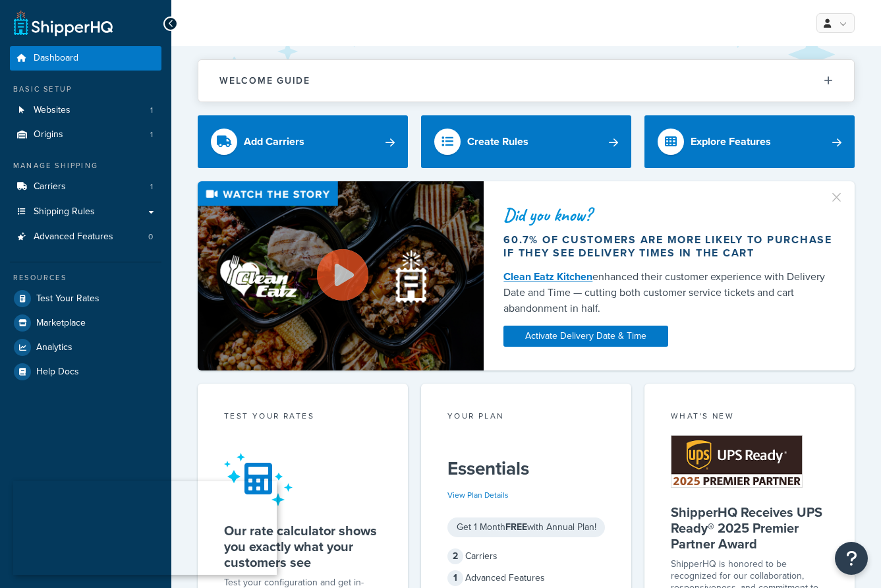 The image size is (881, 588). What do you see at coordinates (86, 323) in the screenshot?
I see `a: Marketplace` at bounding box center [86, 323].